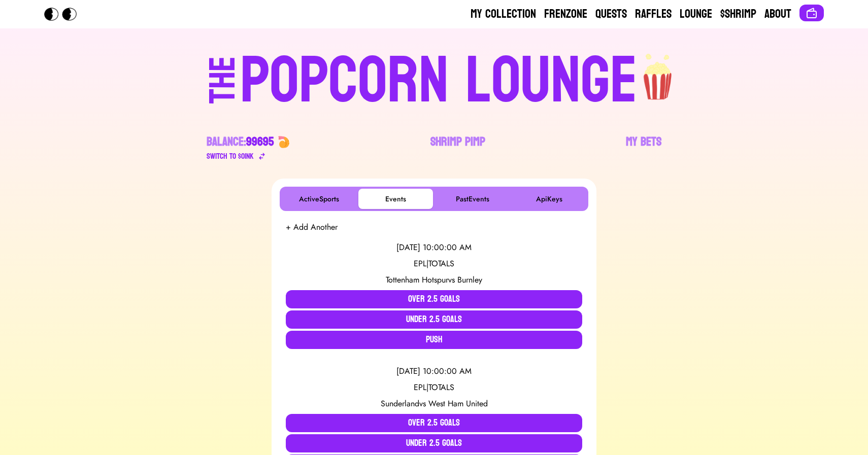 The height and width of the screenshot is (455, 868). What do you see at coordinates (319, 199) in the screenshot?
I see `button: ActiveSports` at bounding box center [319, 199].